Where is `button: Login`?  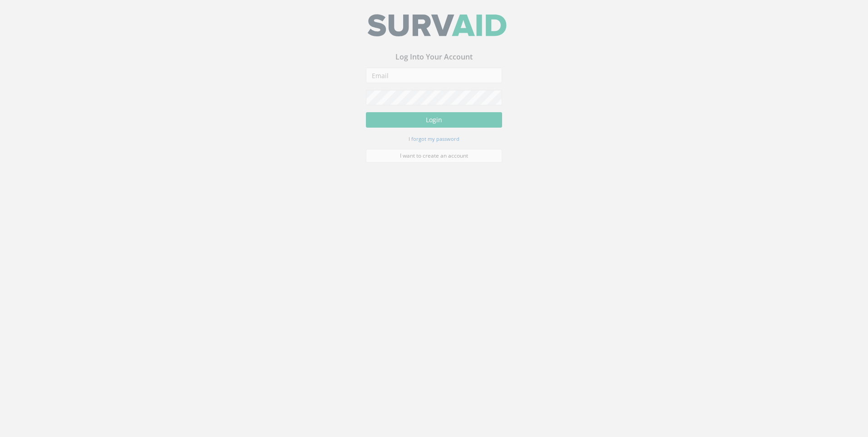
button: Login is located at coordinates (434, 124).